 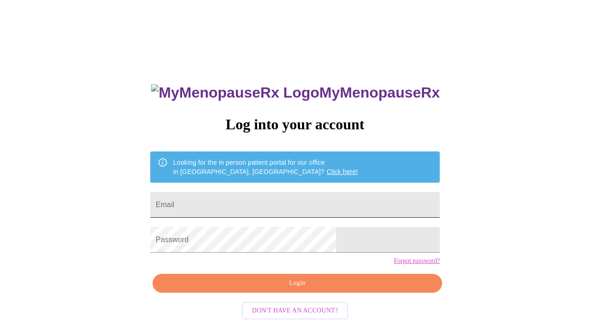 I want to click on span: Login, so click(x=297, y=283).